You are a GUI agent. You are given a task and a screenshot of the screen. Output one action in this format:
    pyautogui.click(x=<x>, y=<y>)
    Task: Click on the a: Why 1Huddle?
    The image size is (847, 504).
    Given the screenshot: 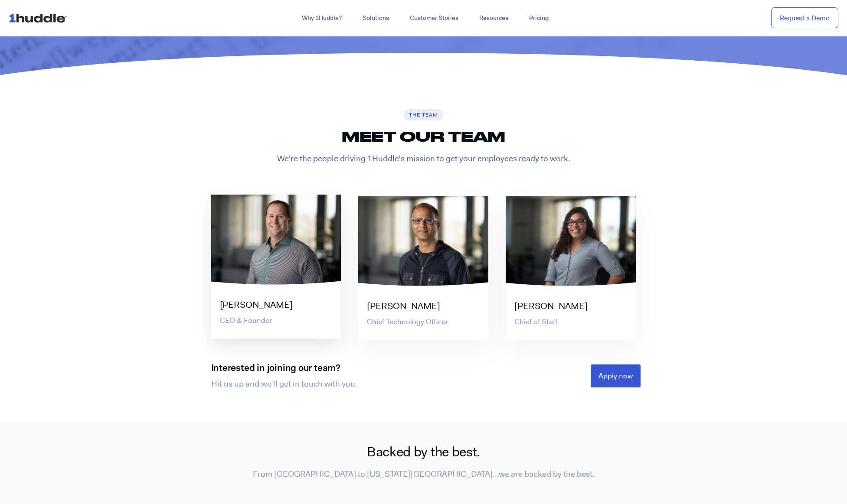 What is the action you would take?
    pyautogui.click(x=322, y=18)
    